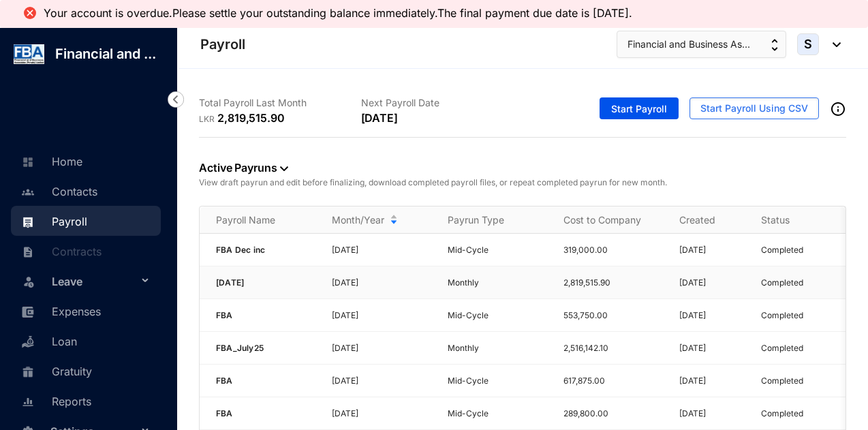 The height and width of the screenshot is (430, 868). I want to click on span: Month/Year, so click(358, 220).